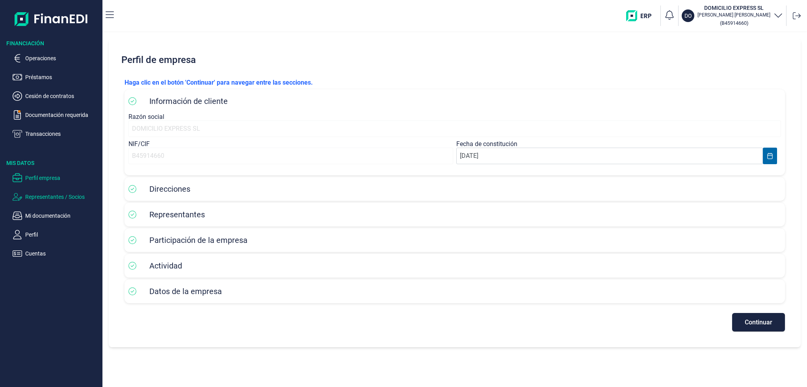  Describe the element at coordinates (758, 322) in the screenshot. I see `span: Continuar` at that location.